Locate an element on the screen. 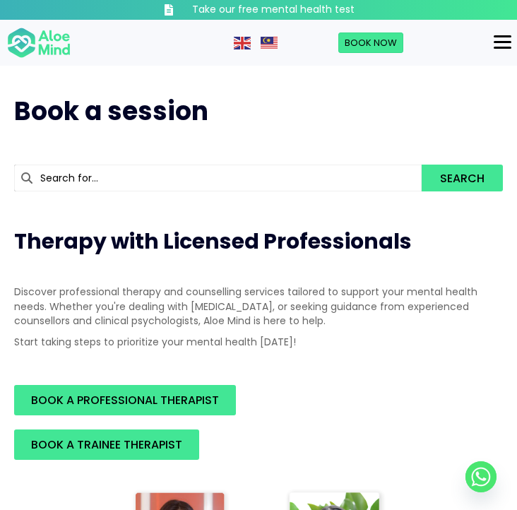 This screenshot has height=510, width=517. img: ms is located at coordinates (269, 43).